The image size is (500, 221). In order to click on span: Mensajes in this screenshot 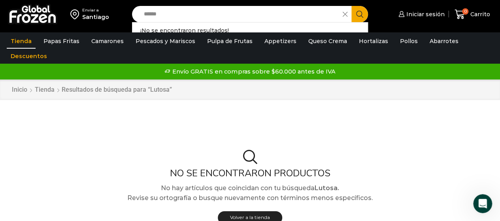, I will do `click(118, 171)`.